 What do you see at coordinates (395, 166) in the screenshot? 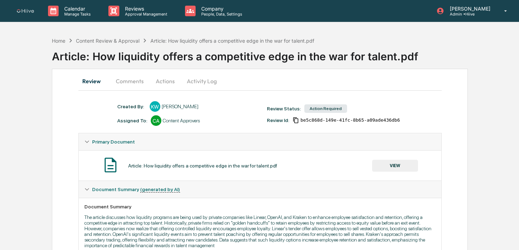
I see `button: VIEW` at bounding box center [395, 166].